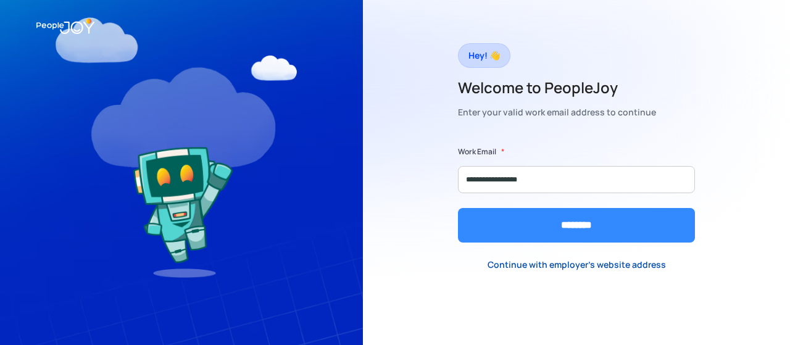 The width and height of the screenshot is (790, 345). What do you see at coordinates (484, 56) in the screenshot?
I see `div: Hey! 👋` at bounding box center [484, 56].